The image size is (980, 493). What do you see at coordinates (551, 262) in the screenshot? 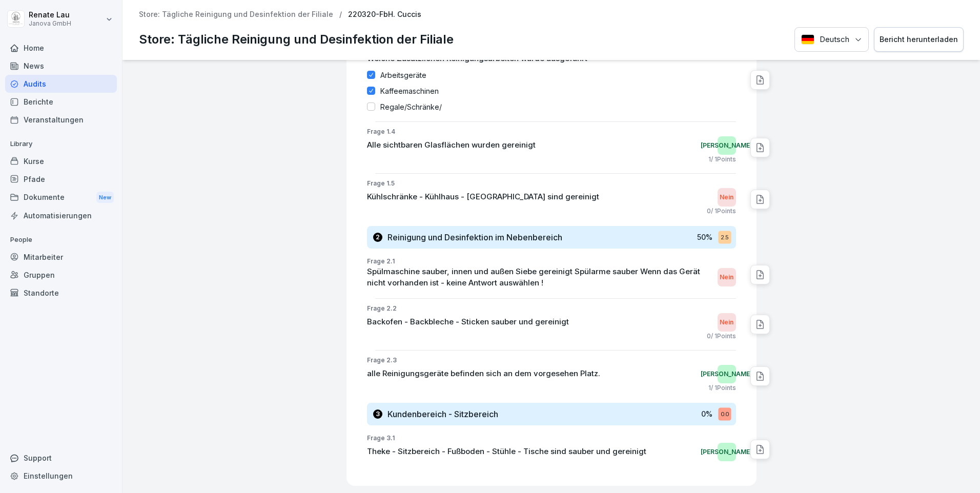
I see `p: Frage 2.1` at bounding box center [551, 262].